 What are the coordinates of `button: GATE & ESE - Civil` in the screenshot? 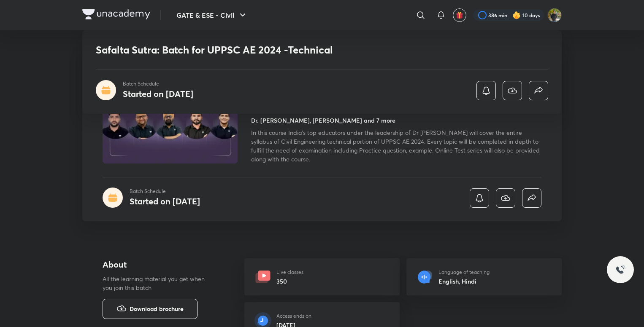 It's located at (212, 15).